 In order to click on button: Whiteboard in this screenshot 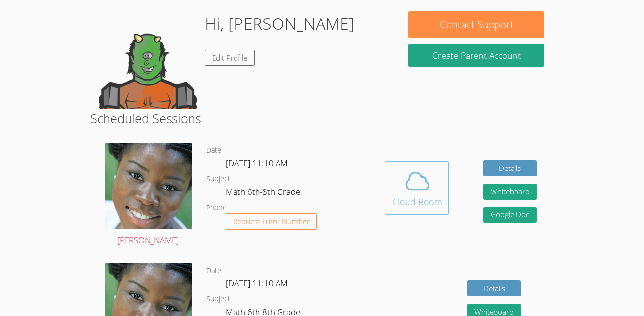, I will do `click(510, 192)`.